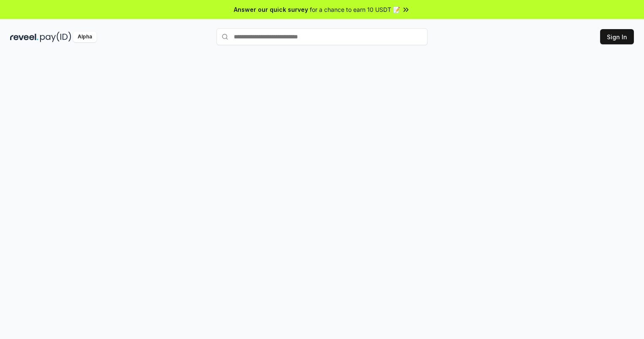 Image resolution: width=644 pixels, height=339 pixels. Describe the element at coordinates (85, 37) in the screenshot. I see `div: Alpha` at that location.